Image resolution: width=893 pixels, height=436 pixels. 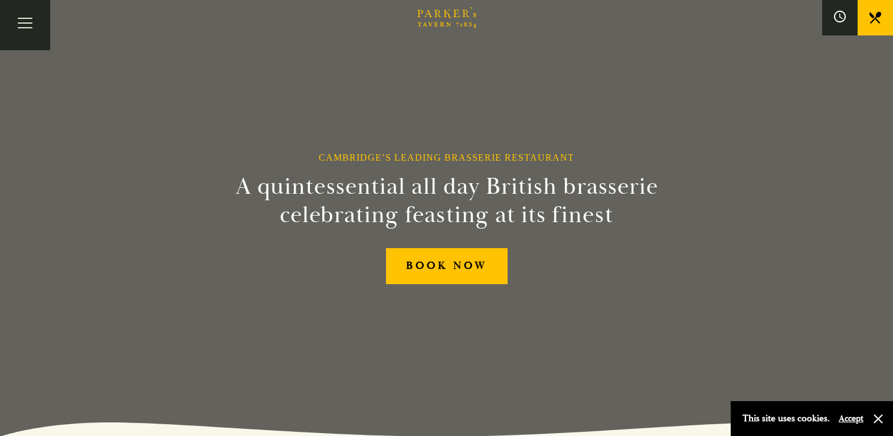 I want to click on button: Close and accept, so click(x=878, y=419).